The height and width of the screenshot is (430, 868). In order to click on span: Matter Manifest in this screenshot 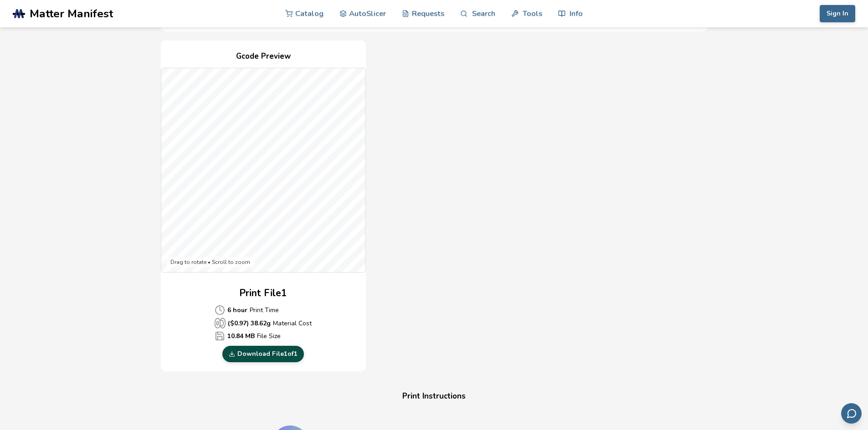, I will do `click(71, 13)`.